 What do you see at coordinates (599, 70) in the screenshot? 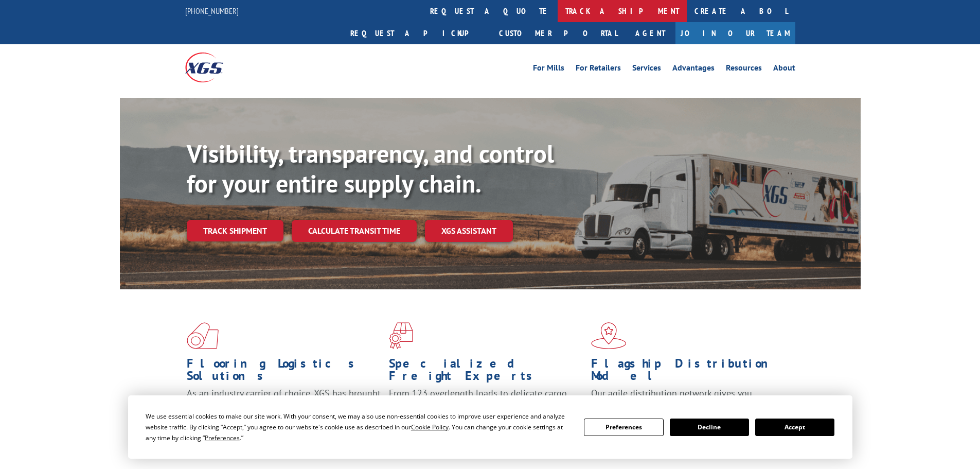
I see `a: For Retailers` at bounding box center [599, 70].